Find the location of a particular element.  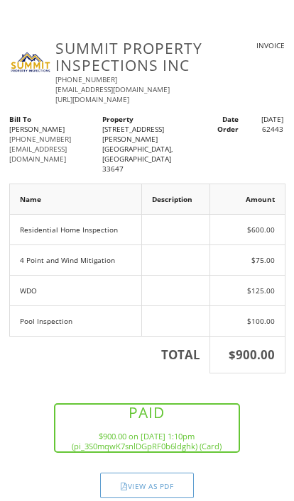

h3: Summit Property Inspections Inc is located at coordinates (135, 57).